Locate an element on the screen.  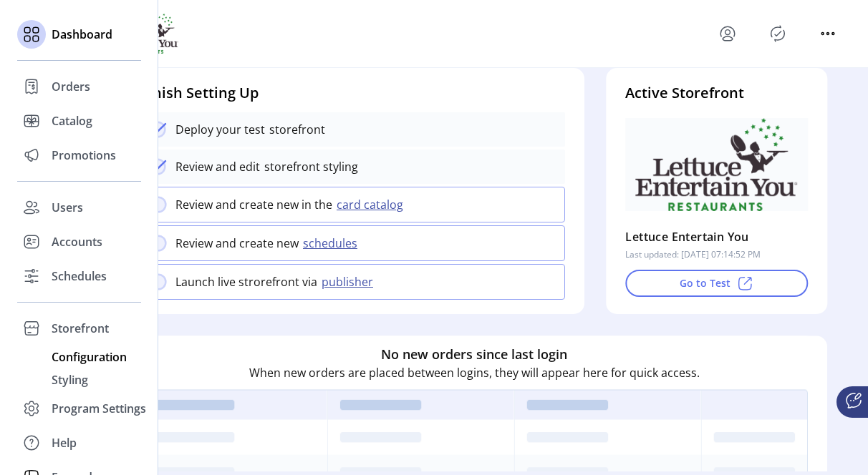
span: Styling is located at coordinates (69, 380).